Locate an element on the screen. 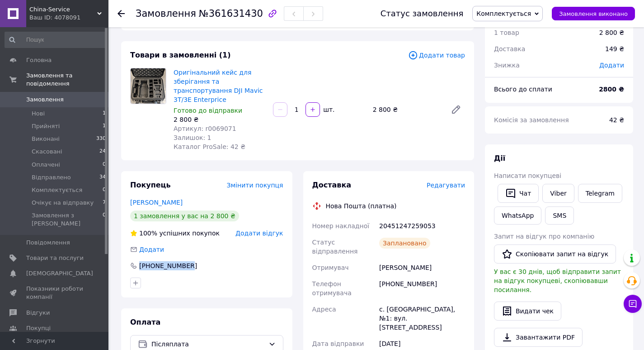 The image size is (644, 350). button: Скопіювати запит на відгук is located at coordinates (555, 254).